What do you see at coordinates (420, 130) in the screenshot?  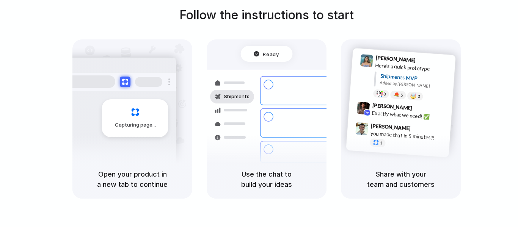 I see `span: 9:47 AM` at bounding box center [420, 130].